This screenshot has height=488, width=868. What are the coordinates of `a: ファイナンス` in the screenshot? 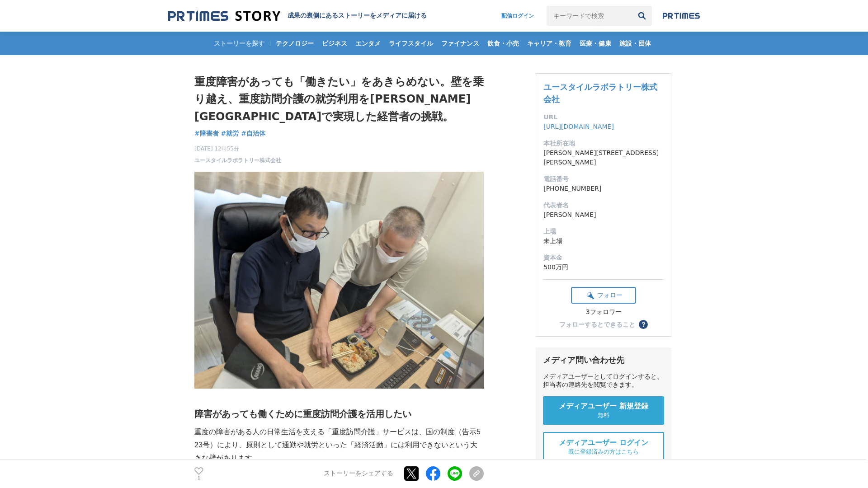 It's located at (460, 44).